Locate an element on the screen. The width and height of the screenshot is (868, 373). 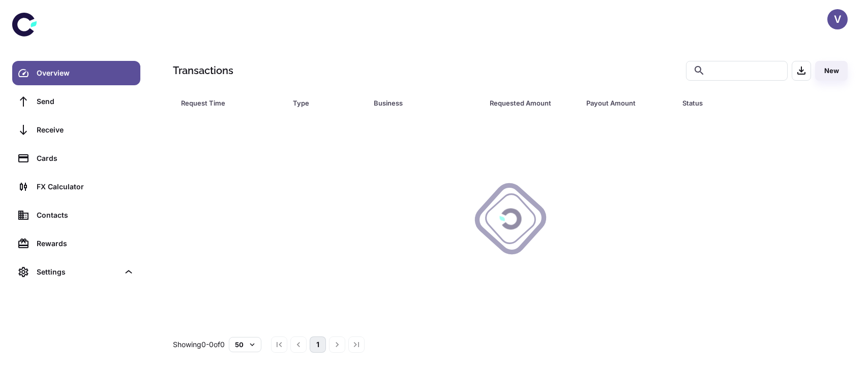
p: Showing 0-0 of 0 is located at coordinates (199, 345).